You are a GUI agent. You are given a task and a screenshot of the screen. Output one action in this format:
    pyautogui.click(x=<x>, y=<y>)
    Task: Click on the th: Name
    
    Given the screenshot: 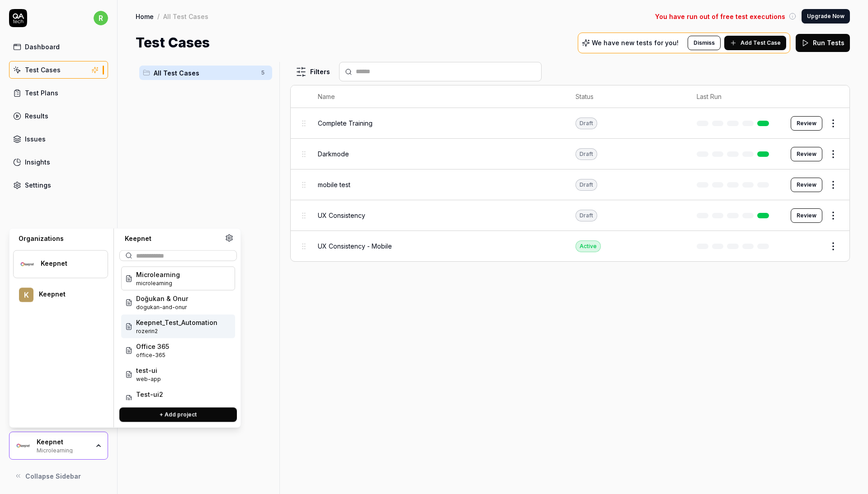 What is the action you would take?
    pyautogui.click(x=437, y=97)
    